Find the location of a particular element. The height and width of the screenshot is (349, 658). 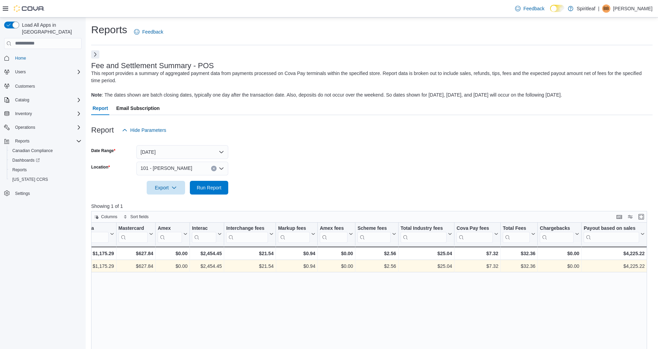

span: Hide Parameters is located at coordinates (148, 130).